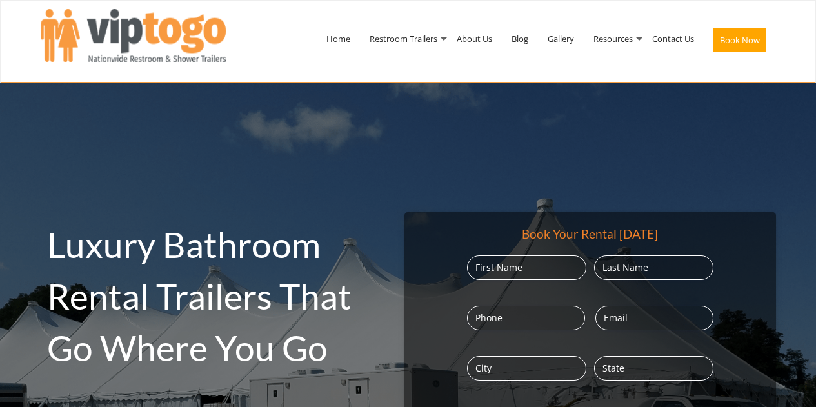  Describe the element at coordinates (613, 39) in the screenshot. I see `a: Resources` at that location.